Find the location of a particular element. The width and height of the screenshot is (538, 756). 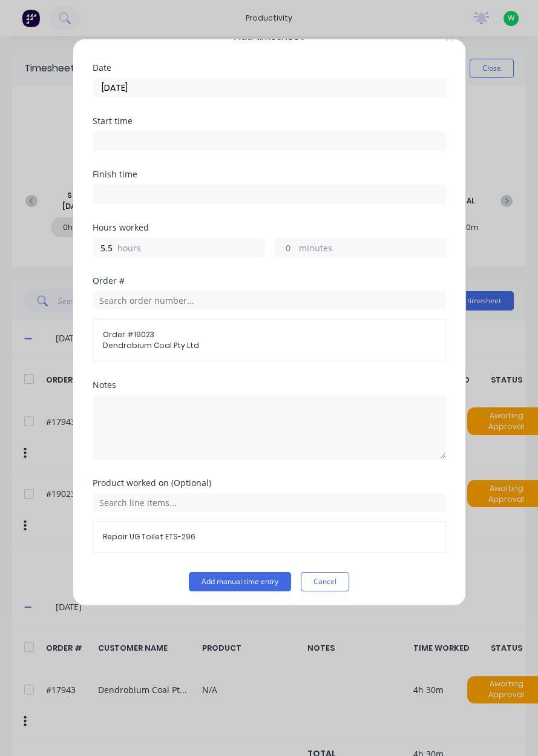

label: hours is located at coordinates (191, 249).